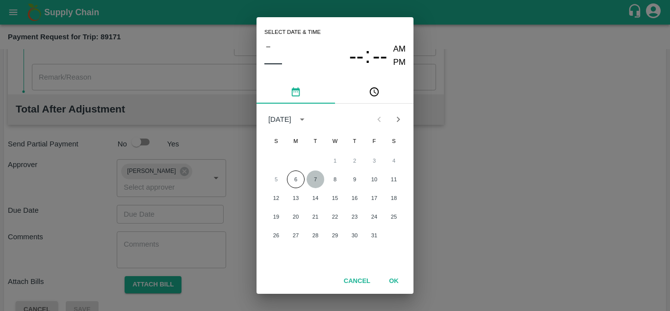 This screenshot has width=670, height=311. Describe the element at coordinates (335, 141) in the screenshot. I see `span: Wednesday` at that location.